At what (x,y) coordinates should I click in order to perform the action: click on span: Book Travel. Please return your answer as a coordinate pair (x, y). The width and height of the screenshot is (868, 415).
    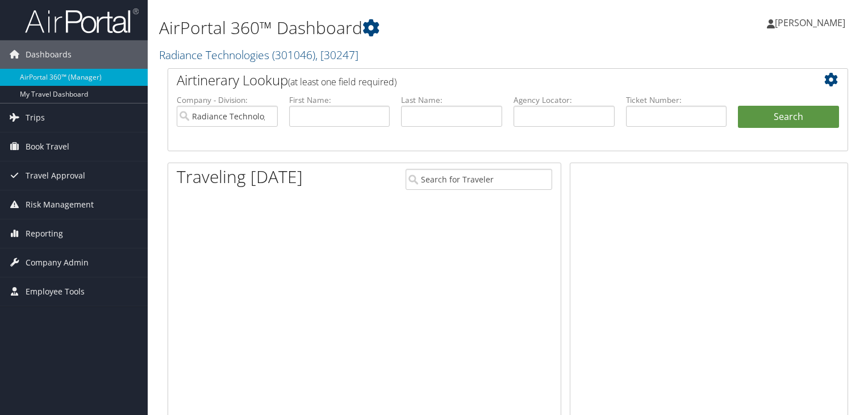
    Looking at the image, I should click on (47, 147).